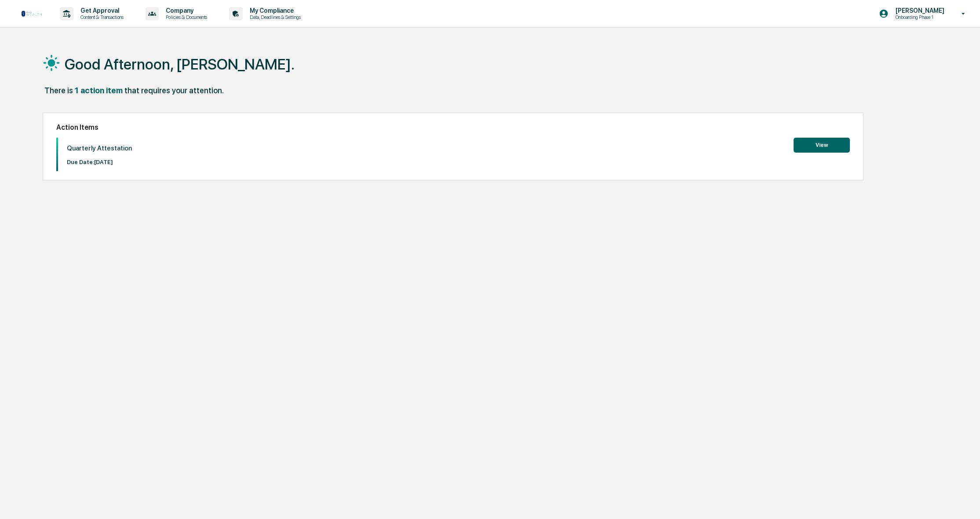 The image size is (980, 519). What do you see at coordinates (453, 127) in the screenshot?
I see `h2: Action Items` at bounding box center [453, 127].